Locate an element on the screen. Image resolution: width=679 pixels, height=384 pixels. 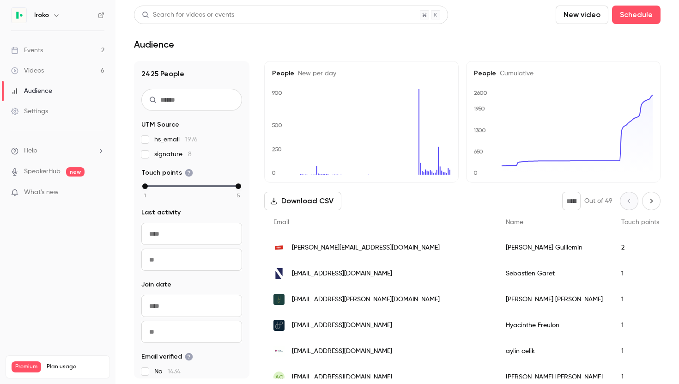
img: nyko.io is located at coordinates (279, 274).